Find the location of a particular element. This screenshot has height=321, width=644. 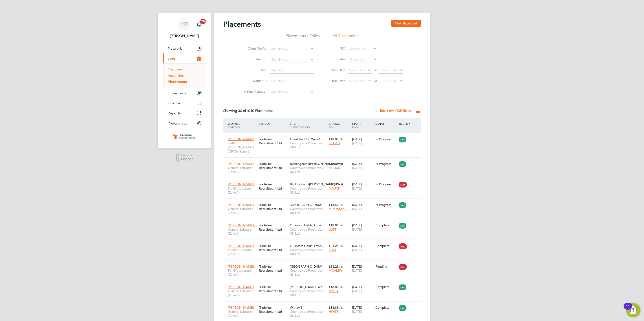

span: HWIT3 is located at coordinates (333, 312).